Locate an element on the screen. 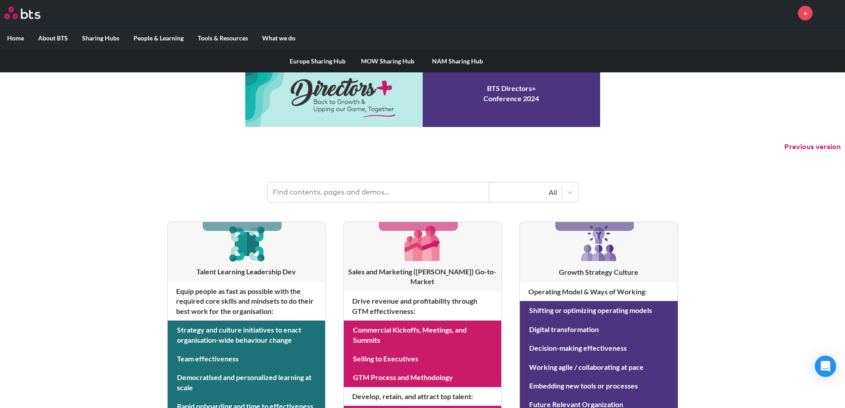 This screenshot has width=845, height=408. img: Kirstie Odonnell is located at coordinates (830, 13).